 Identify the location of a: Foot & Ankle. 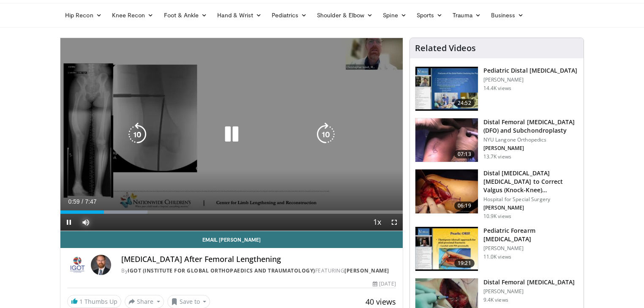
(185, 15).